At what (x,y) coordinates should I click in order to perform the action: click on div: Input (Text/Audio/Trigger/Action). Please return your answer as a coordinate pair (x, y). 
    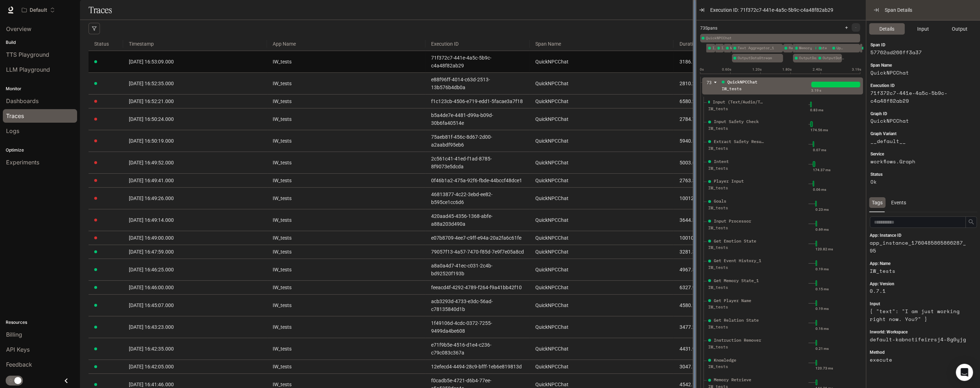
    Looking at the image, I should click on (707, 48).